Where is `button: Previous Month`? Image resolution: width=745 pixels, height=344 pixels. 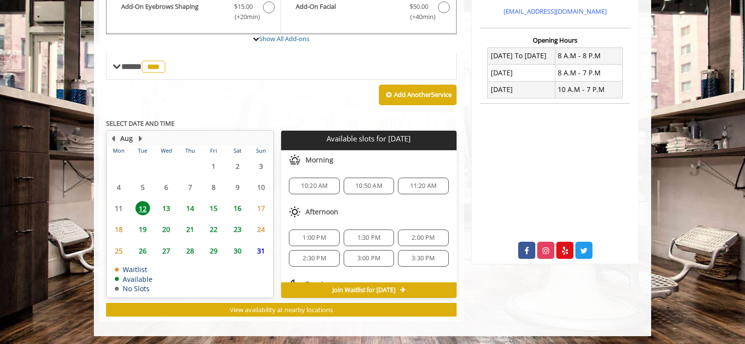
button: Previous Month is located at coordinates (113, 138).